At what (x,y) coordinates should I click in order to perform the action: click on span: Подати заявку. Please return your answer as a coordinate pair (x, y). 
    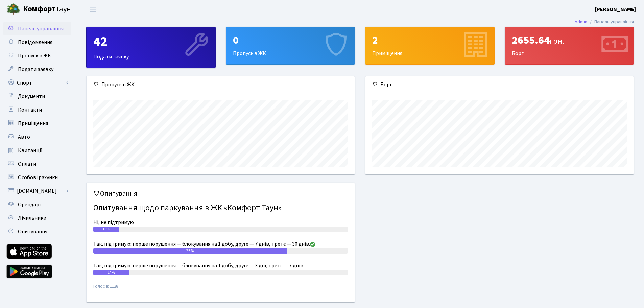
    Looking at the image, I should click on (35, 69).